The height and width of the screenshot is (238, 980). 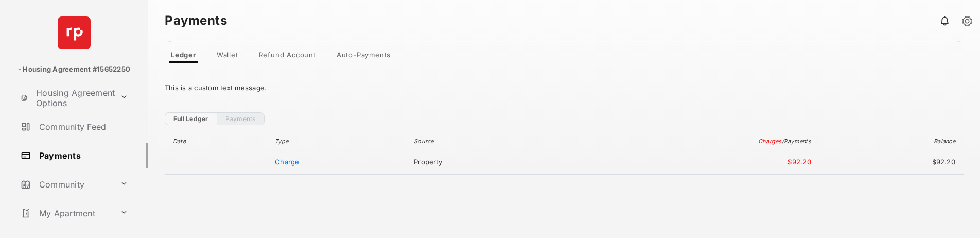 What do you see at coordinates (890, 141) in the screenshot?
I see `th: Balance` at bounding box center [890, 141].